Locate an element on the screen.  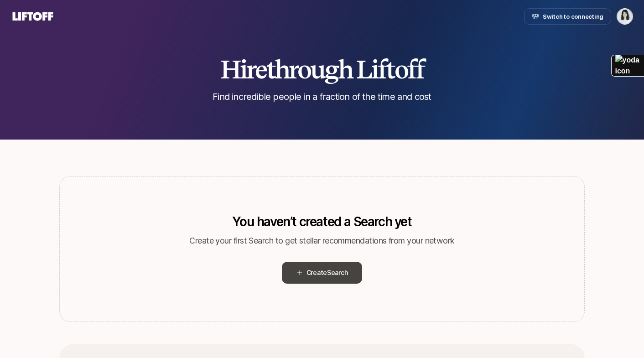
span: Create is located at coordinates (327, 273).